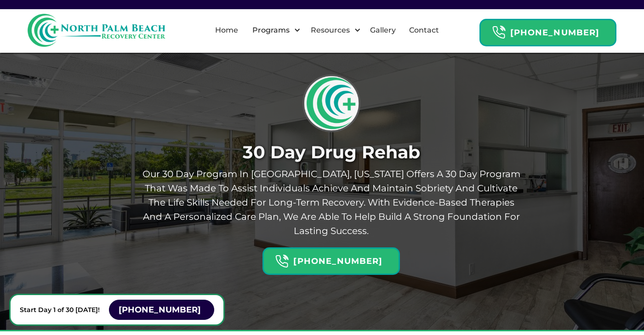  I want to click on a: Contact, so click(424, 30).